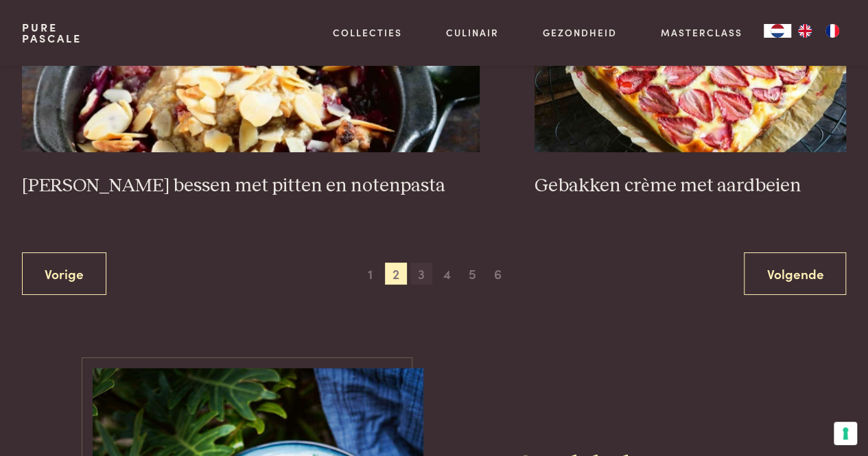 Image resolution: width=868 pixels, height=456 pixels. What do you see at coordinates (472, 274) in the screenshot?
I see `span: 5` at bounding box center [472, 274].